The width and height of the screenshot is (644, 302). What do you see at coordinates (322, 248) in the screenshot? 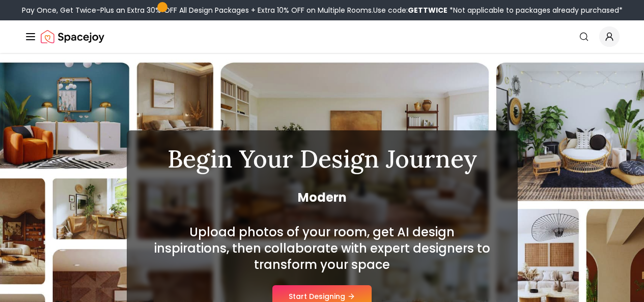
I see `h2: Upload photos of your room, get AI design inspirations, then collaborate with expert designers to...` at bounding box center [322, 248].